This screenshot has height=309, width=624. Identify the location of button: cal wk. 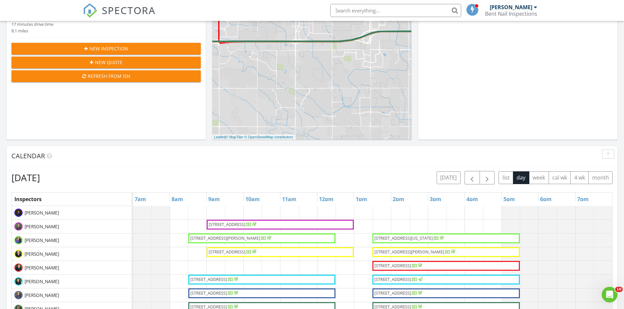
(559, 178).